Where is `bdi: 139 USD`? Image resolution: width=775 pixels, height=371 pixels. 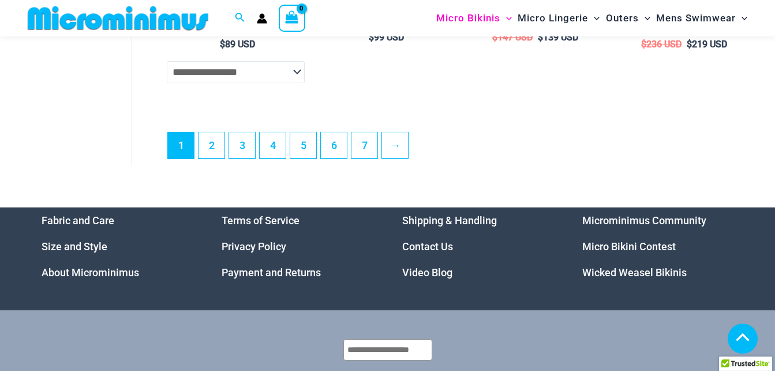 bdi: 139 USD is located at coordinates (558, 37).